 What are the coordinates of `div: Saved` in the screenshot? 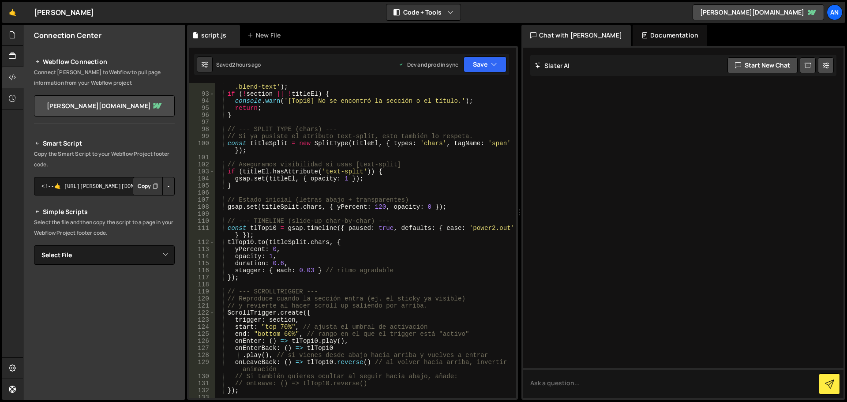 It's located at (239, 64).